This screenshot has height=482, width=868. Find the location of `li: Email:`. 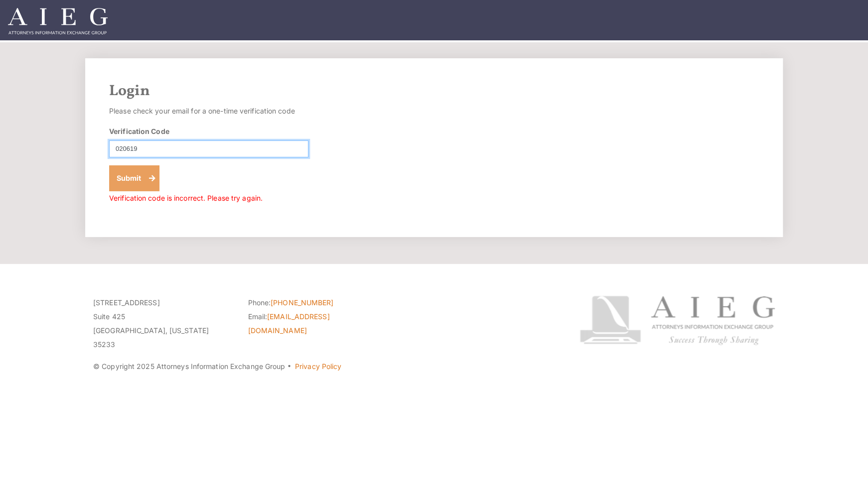

li: Email: is located at coordinates (317, 323).